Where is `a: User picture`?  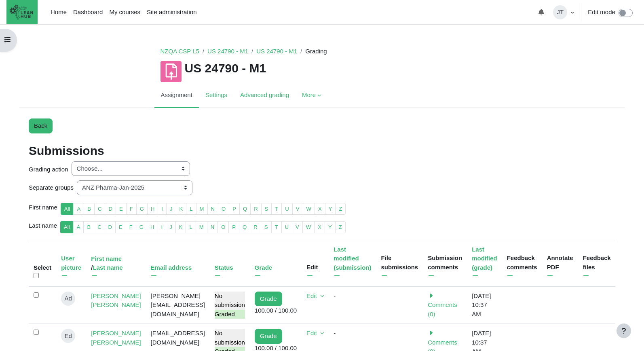
a: User picture is located at coordinates (71, 263).